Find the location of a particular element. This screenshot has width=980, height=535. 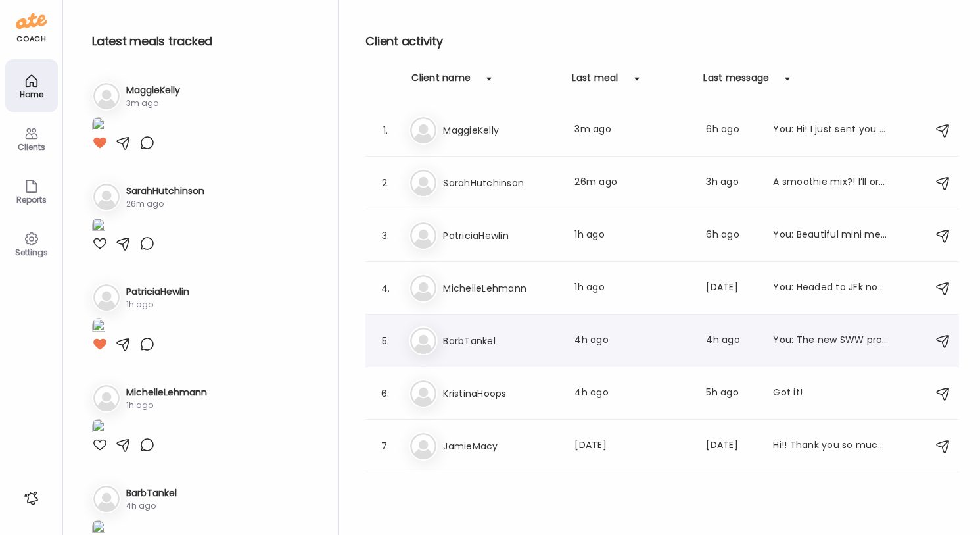

h2: Client activity is located at coordinates (662, 42).